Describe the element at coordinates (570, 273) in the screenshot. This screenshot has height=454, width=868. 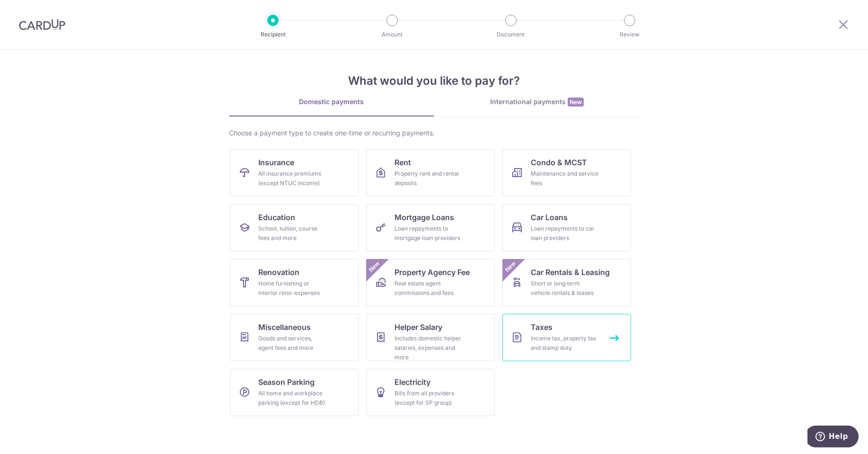
I see `span: Car Rentals & Leasing` at that location.